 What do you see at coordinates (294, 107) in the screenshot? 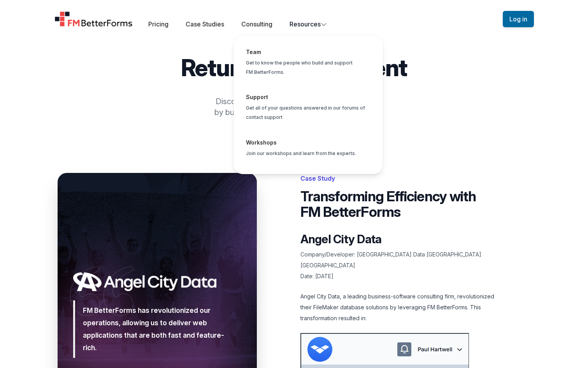
I see `p: Discover the ROI developers have achieved by building applications with FM BetterForms` at bounding box center [294, 107].